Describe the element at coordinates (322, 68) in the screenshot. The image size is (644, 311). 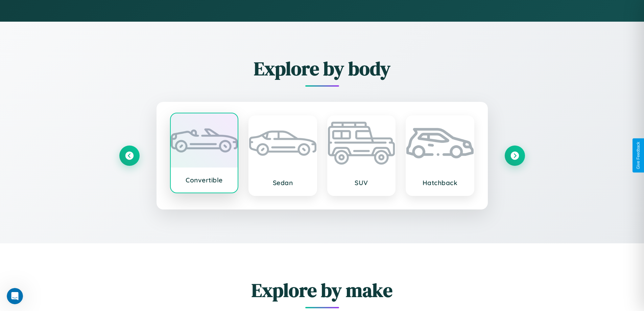
I see `h2: Explore by body` at that location.